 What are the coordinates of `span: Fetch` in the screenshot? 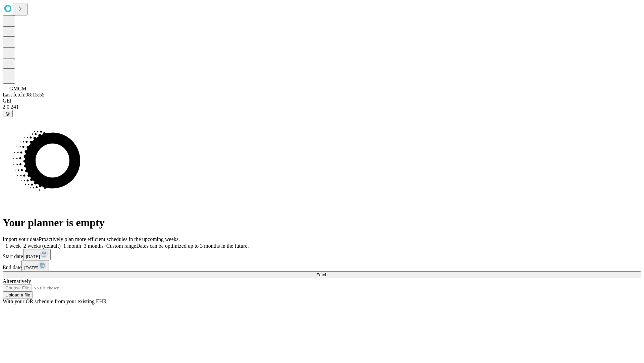 It's located at (322, 274).